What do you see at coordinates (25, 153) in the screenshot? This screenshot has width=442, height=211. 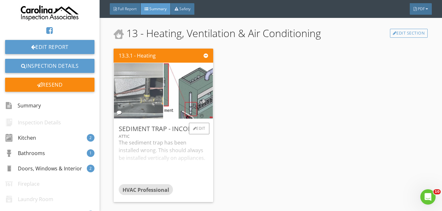 I see `div: Bathrooms` at bounding box center [25, 153].